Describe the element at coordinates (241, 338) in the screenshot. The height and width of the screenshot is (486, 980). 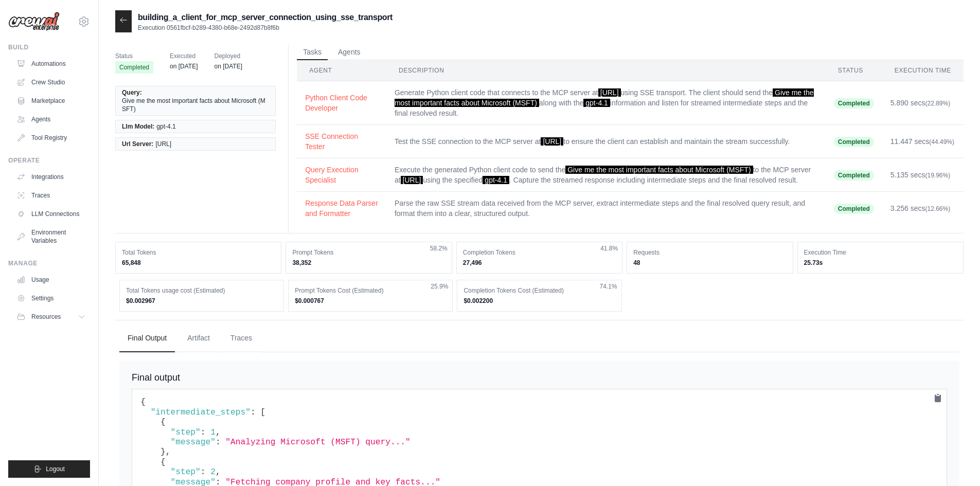
I see `button: Traces` at that location.